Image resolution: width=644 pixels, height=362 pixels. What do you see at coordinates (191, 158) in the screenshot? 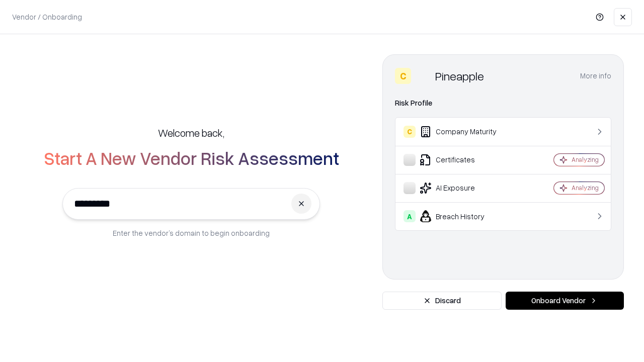
I see `h2: Start A New Vendor Risk Assessment` at bounding box center [191, 158].